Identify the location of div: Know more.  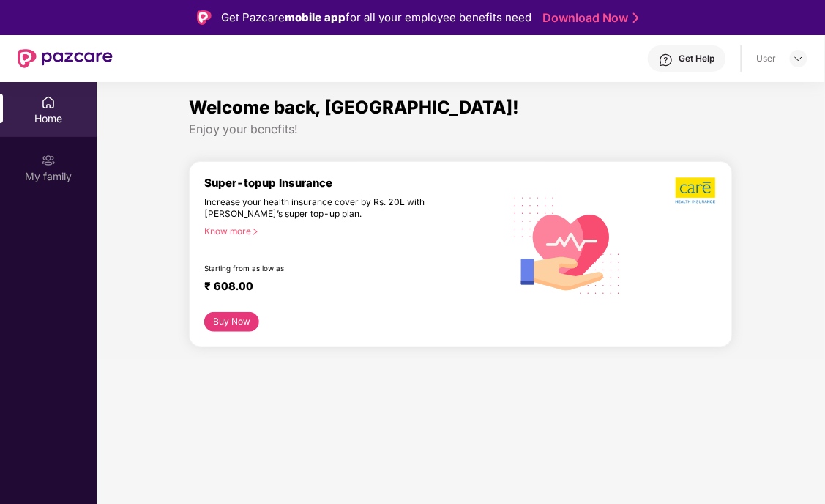
(350, 231).